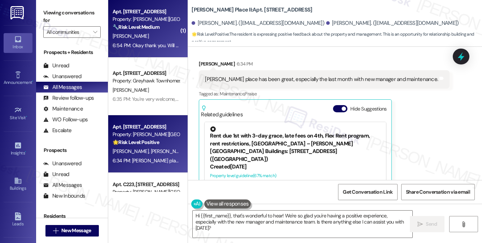  I want to click on textarea: Hi {{first_name}}, that's wonderful to hear! We're so glad you're having a positive experience, e..., so click(302, 224).